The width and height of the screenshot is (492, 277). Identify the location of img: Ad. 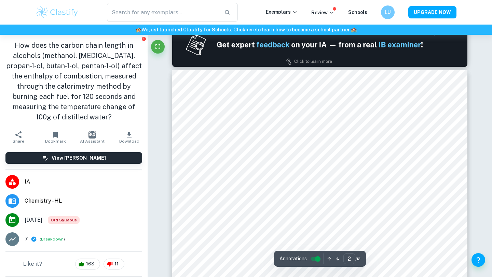
(320, 45).